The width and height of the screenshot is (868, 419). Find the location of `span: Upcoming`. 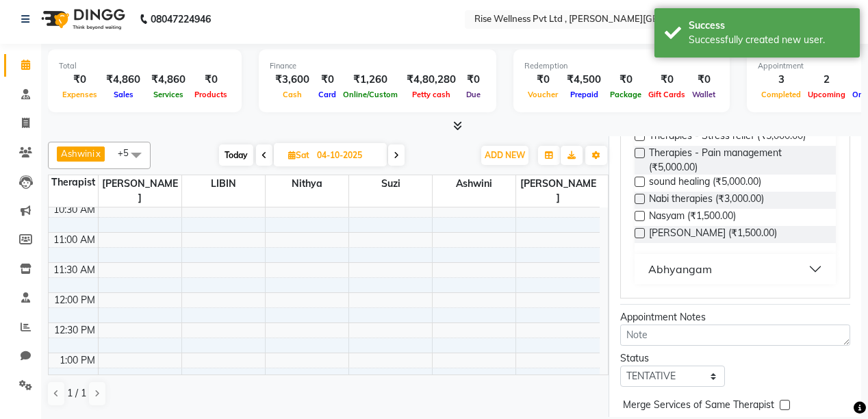

span: Upcoming is located at coordinates (827, 94).